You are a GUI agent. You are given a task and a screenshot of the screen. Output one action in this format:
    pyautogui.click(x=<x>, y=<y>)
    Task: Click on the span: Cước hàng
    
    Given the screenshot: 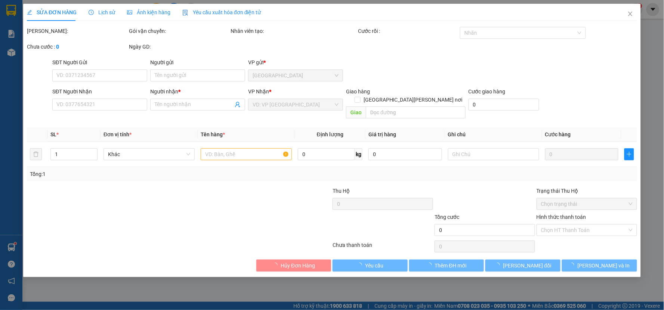 What is the action you would take?
    pyautogui.click(x=558, y=135)
    